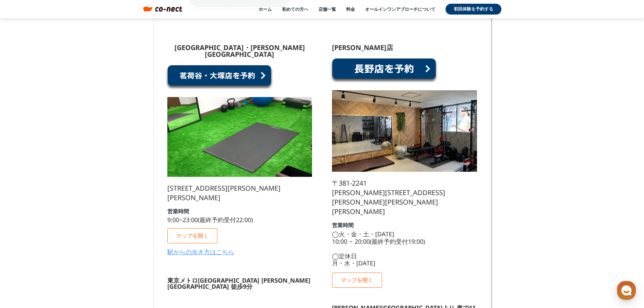 The height and width of the screenshot is (308, 644). Describe the element at coordinates (400, 9) in the screenshot. I see `a: オールインワンアプローチについて` at that location.